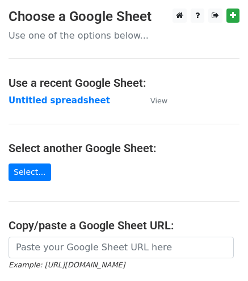 Image resolution: width=248 pixels, height=281 pixels. I want to click on small: View, so click(159, 101).